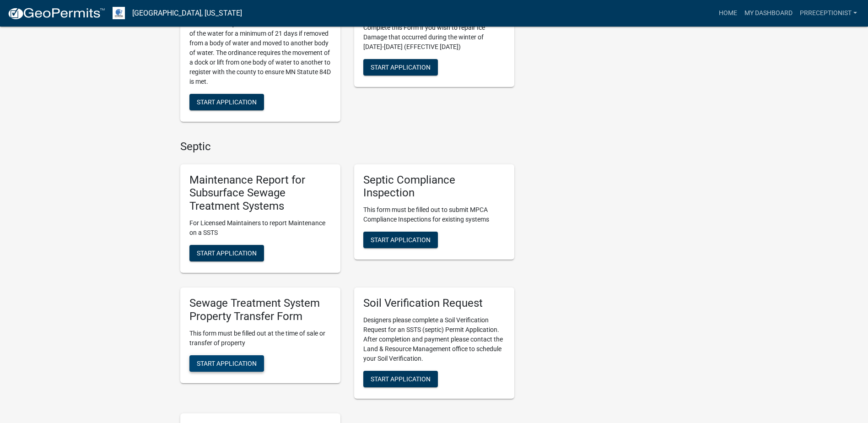 The height and width of the screenshot is (423, 868). Describe the element at coordinates (434, 214) in the screenshot. I see `p: This form must be filled out to submit MPCA Compliance Inspections for existing systems` at that location.